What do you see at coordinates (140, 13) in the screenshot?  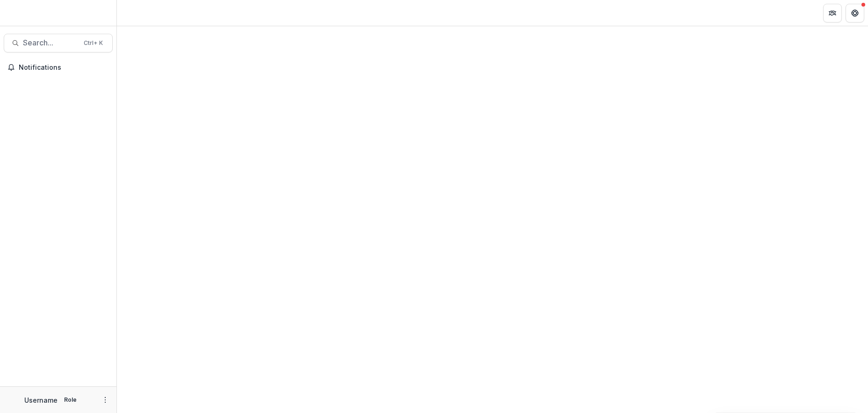 I see `nav: breadcrumb` at bounding box center [140, 13].